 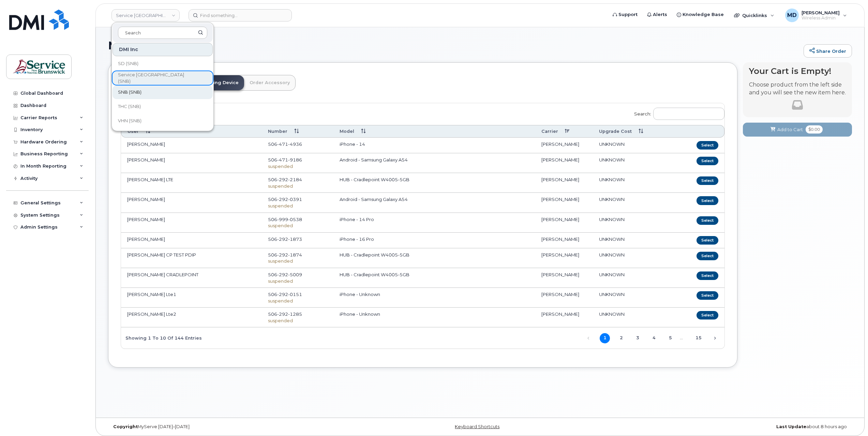 I want to click on span: 999, so click(x=283, y=219).